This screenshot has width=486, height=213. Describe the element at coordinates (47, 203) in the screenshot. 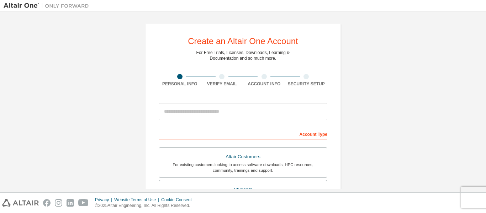

I see `img: facebook.svg` at that location.